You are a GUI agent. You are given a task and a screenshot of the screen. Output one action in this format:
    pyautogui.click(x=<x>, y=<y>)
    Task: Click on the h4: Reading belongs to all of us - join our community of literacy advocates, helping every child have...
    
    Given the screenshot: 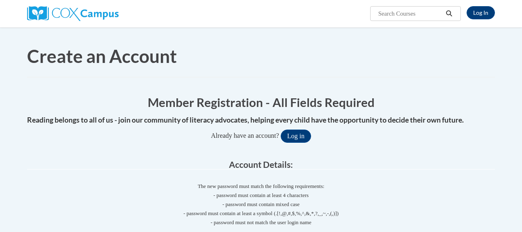 What is the action you would take?
    pyautogui.click(x=261, y=120)
    